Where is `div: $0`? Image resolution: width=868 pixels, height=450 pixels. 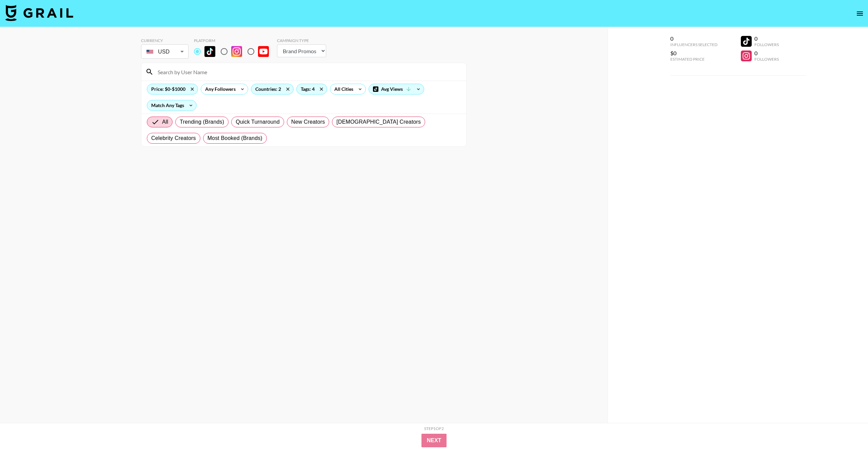
div: $0 is located at coordinates (693, 53).